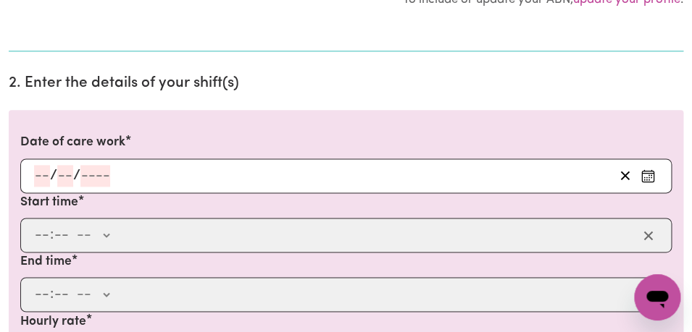 This screenshot has height=332, width=692. I want to click on h2: 2. Enter the details of your shift(s), so click(345, 83).